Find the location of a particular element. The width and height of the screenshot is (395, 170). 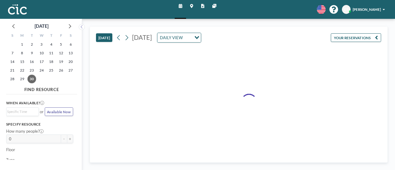

span: Saturday, September 20, 2025 is located at coordinates (71, 62).